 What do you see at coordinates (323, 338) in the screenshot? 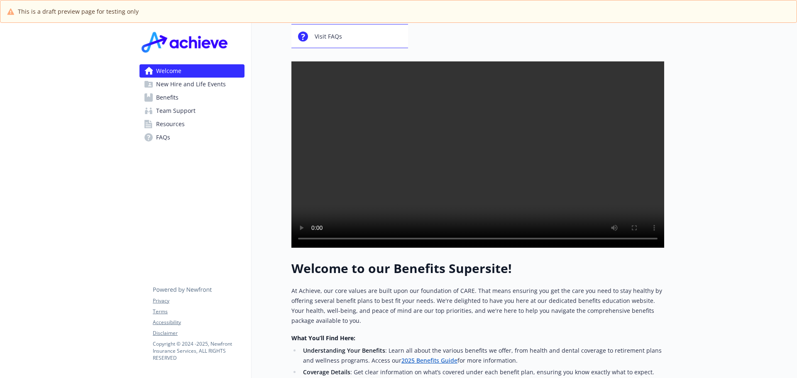
I see `strong: What You’ll Find Here:` at bounding box center [323, 338].